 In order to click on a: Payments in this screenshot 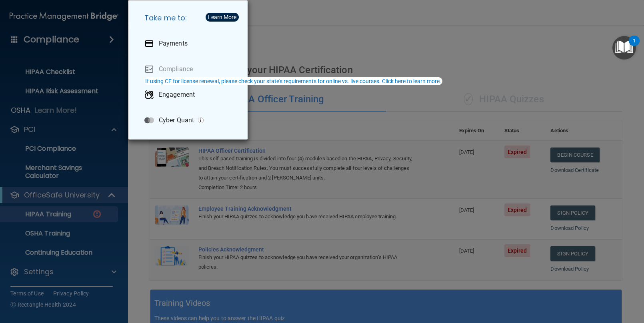, I will do `click(190, 44)`.